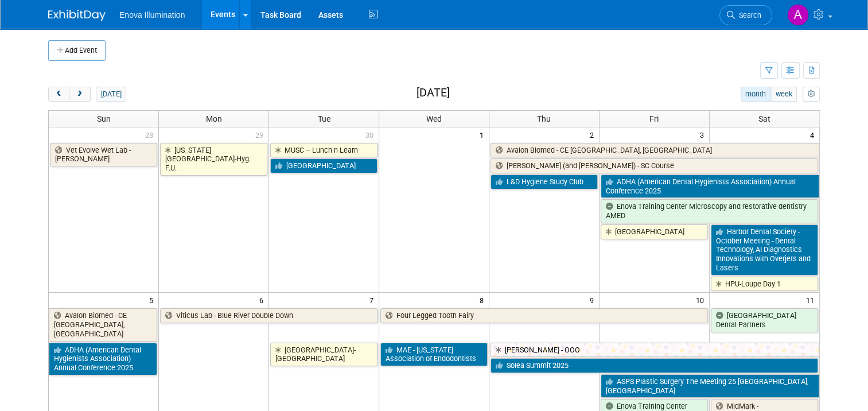 Image resolution: width=868 pixels, height=411 pixels. Describe the element at coordinates (151, 134) in the screenshot. I see `span: 28` at that location.